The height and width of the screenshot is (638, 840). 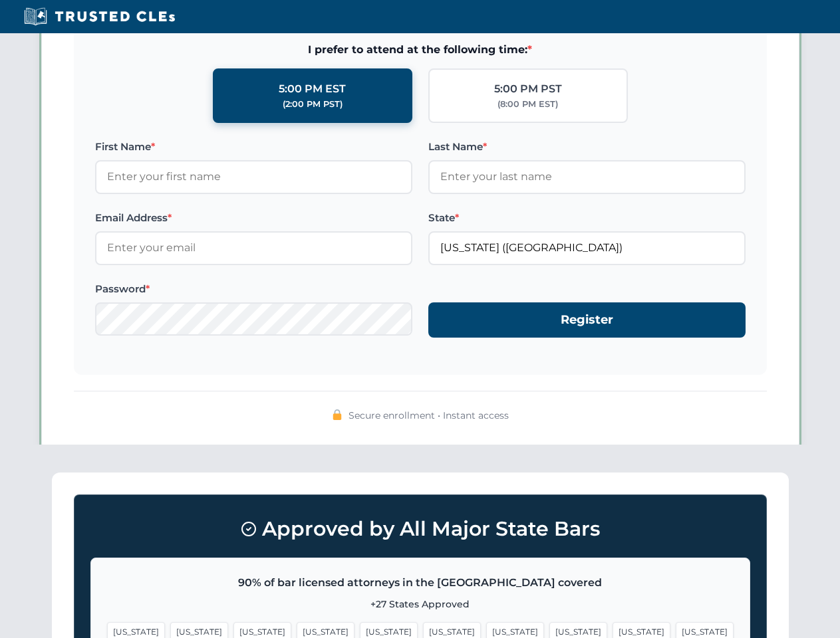 I want to click on label: Password, so click(x=253, y=289).